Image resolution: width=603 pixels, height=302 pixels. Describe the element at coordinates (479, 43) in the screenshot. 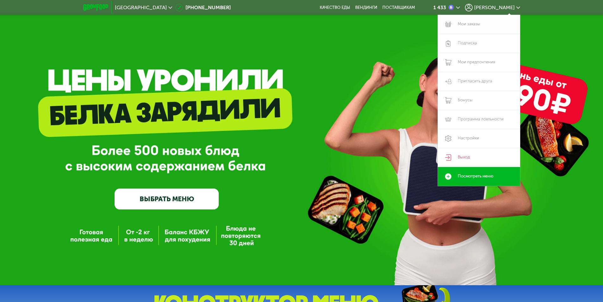

I see `a: Подписка` at that location.